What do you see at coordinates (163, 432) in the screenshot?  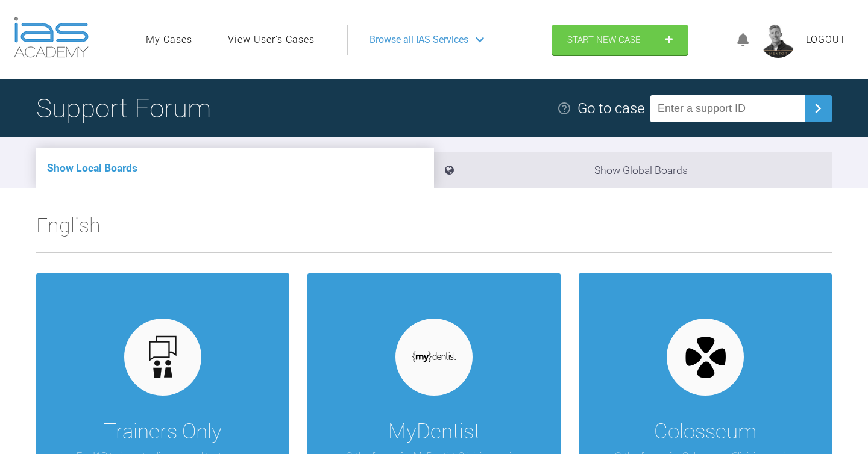 I see `div: Trainers Only` at bounding box center [163, 432].